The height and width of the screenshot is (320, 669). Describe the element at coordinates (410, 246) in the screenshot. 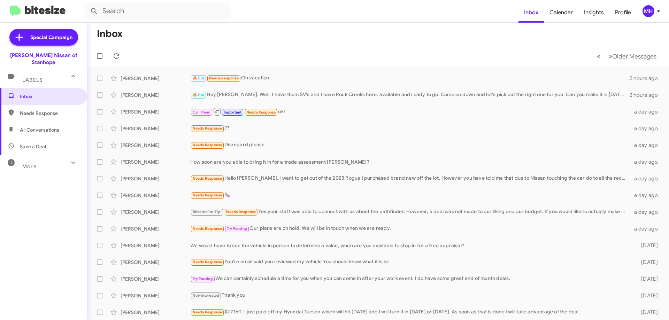

I see `div: We would have to see the vehicle in person to determine a value, when are you available to stop i...` at that location.